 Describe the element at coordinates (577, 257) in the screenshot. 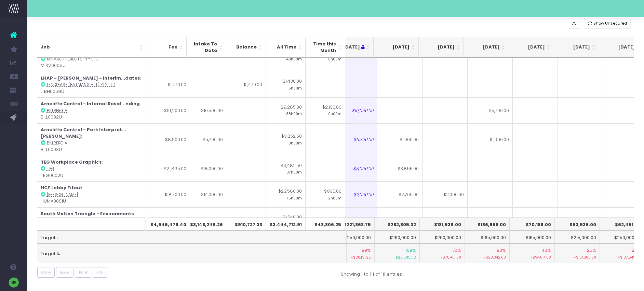

I see `small: -$161,065.00` at that location.